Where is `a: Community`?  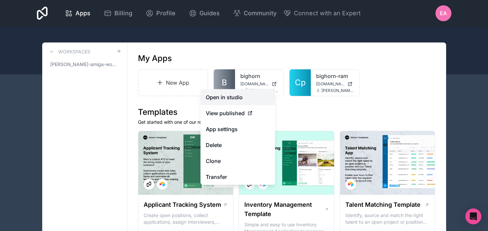 a: Community is located at coordinates (255, 13).